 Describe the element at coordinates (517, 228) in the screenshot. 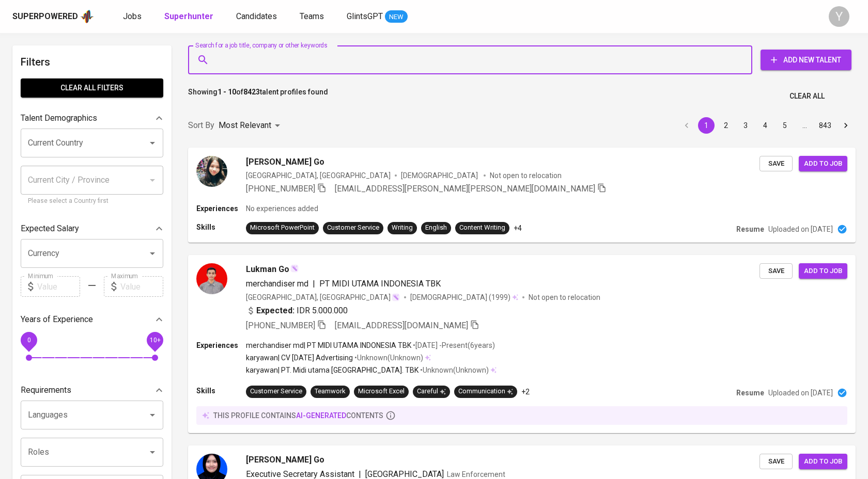

I see `p: +4` at that location.